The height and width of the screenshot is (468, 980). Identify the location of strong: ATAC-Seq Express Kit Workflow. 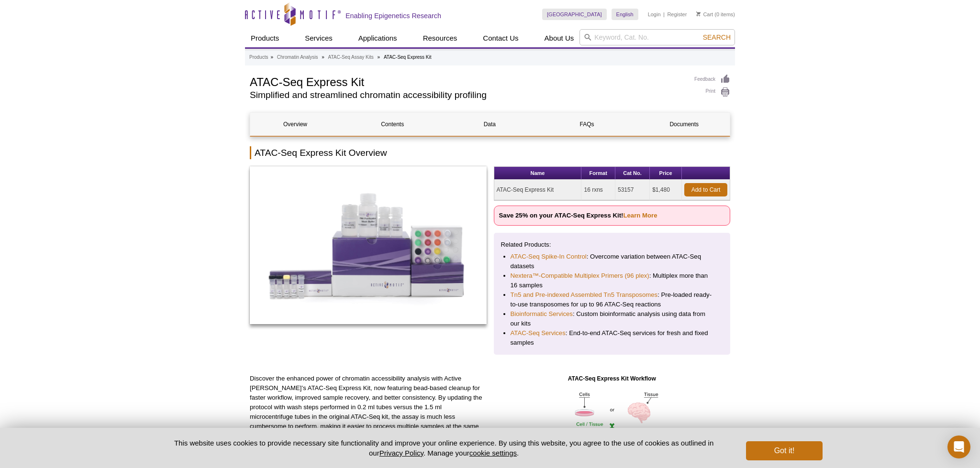
(612, 379).